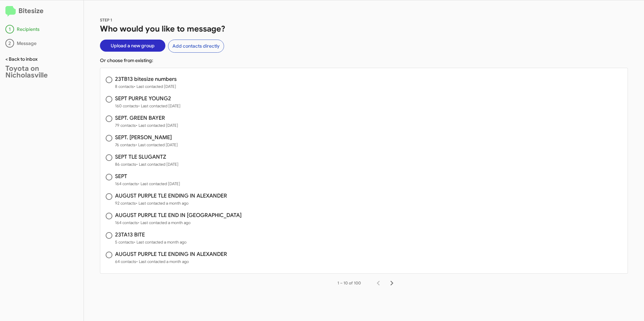  Describe the element at coordinates (21, 59) in the screenshot. I see `a: < Back to inbox` at that location.